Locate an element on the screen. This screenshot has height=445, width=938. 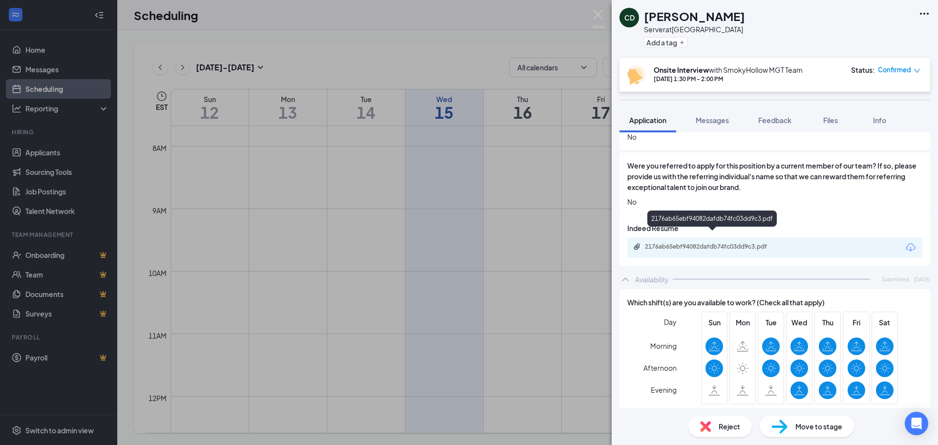
span: Wed is located at coordinates (799, 322).